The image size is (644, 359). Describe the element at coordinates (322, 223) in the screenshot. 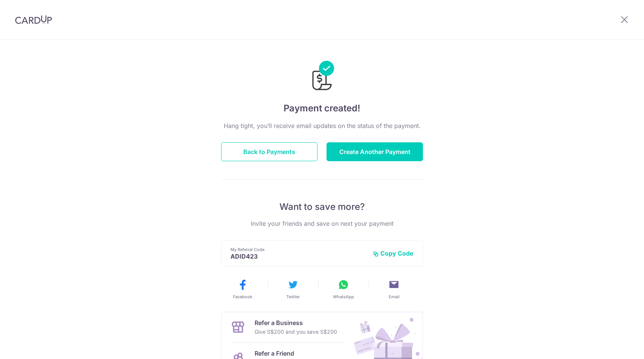

I see `p: Invite your friends and save on next your payment` at that location.